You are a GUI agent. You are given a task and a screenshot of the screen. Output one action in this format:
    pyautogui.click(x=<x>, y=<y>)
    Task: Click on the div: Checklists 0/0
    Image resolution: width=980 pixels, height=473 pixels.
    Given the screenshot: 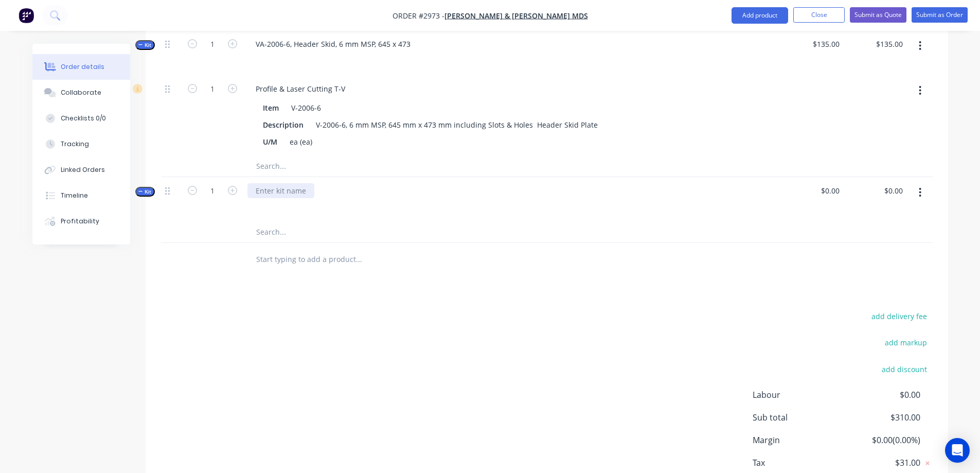 What is the action you would take?
    pyautogui.click(x=83, y=118)
    